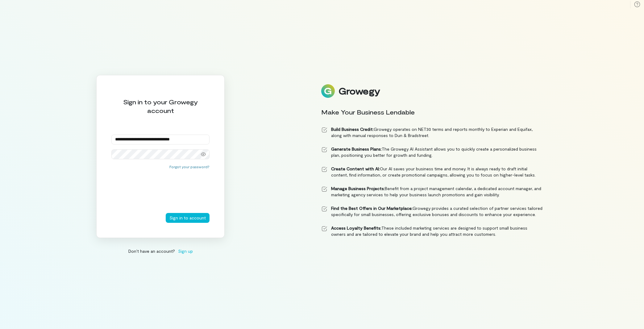 The width and height of the screenshot is (644, 329). What do you see at coordinates (356, 169) in the screenshot?
I see `strong: Create Content with AI:` at bounding box center [356, 169].